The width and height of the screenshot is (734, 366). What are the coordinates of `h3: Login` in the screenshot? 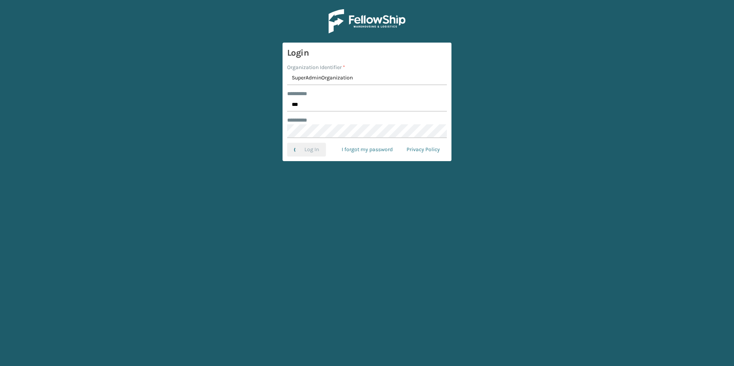 It's located at (367, 53).